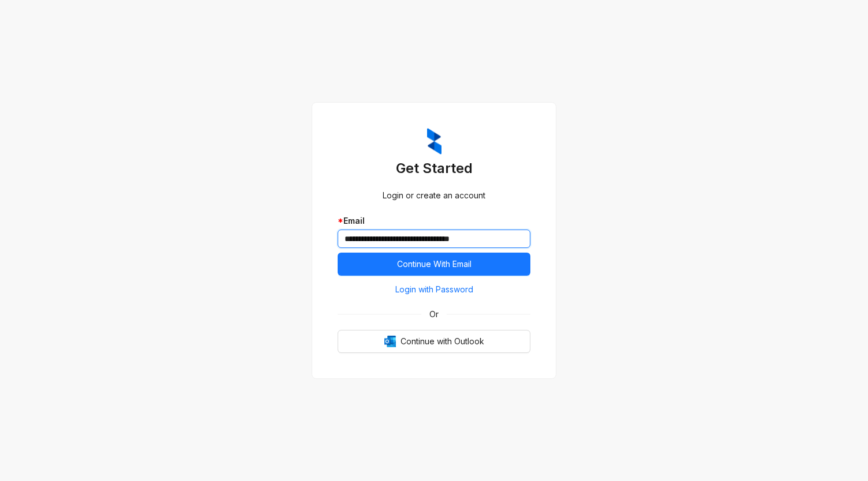 The height and width of the screenshot is (481, 868). What do you see at coordinates (434, 221) in the screenshot?
I see `div: Email` at bounding box center [434, 221].